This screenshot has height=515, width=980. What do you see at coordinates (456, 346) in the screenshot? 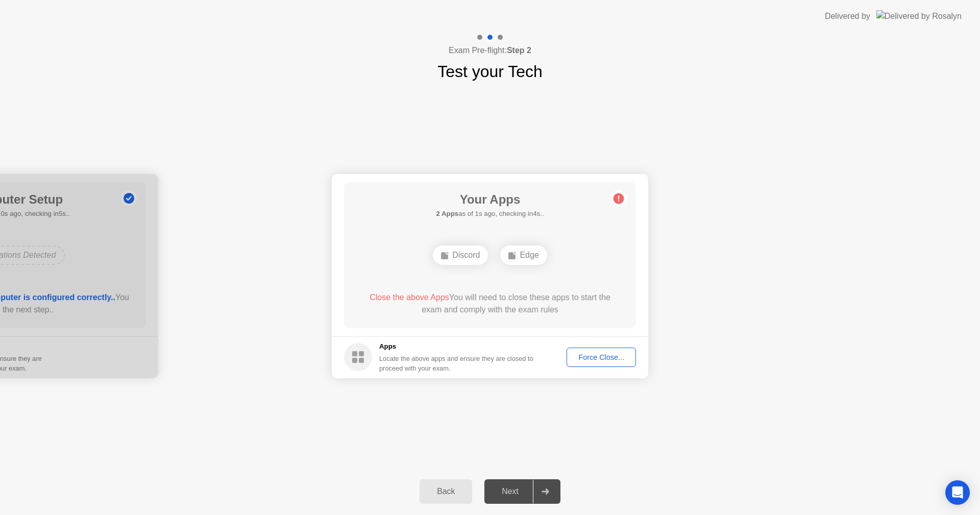
I see `h5: Apps` at bounding box center [456, 346].